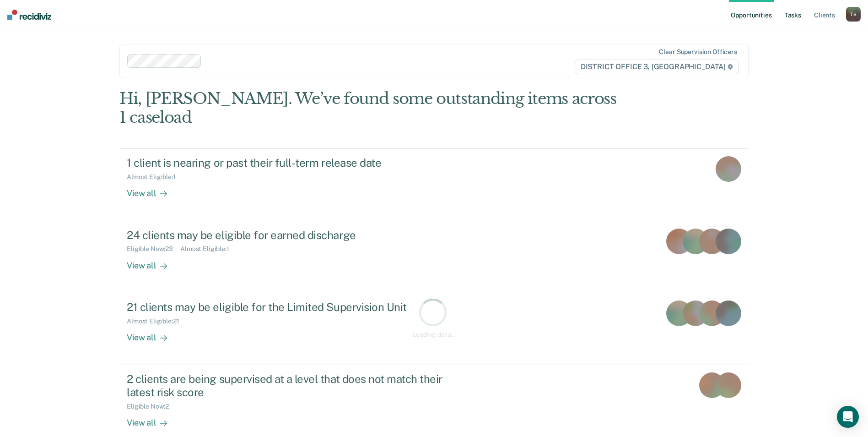  What do you see at coordinates (434, 329) in the screenshot?
I see `a: 21 clients may be eligible for the Limited Supervision UnitAlmost Eligible:21View all` at bounding box center [434, 329].